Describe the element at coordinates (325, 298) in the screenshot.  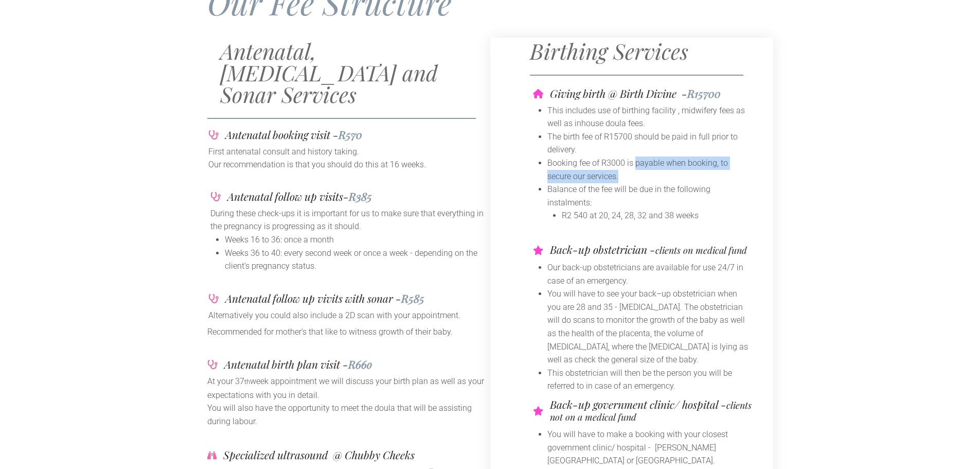
I see `h4: Antenatal follow up vivits with sonar -` at that location.